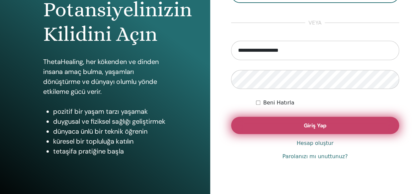 The width and height of the screenshot is (420, 194). What do you see at coordinates (110, 112) in the screenshot?
I see `li: pozitif bir yaşam tarzı yaşamak` at bounding box center [110, 112].